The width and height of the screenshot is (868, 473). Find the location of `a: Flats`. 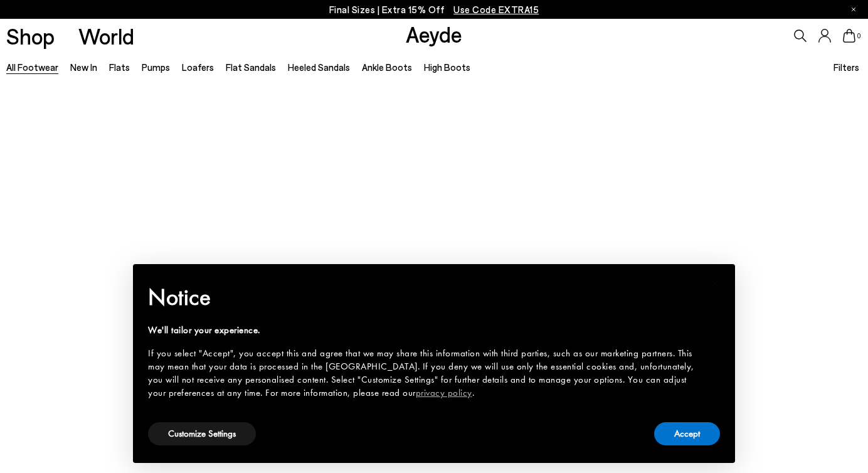

a: Flats is located at coordinates (119, 67).